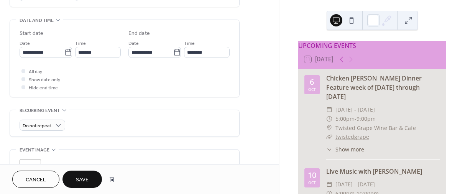 The image size is (465, 194). What do you see at coordinates (366, 119) in the screenshot?
I see `span: 9:00pm` at bounding box center [366, 119].